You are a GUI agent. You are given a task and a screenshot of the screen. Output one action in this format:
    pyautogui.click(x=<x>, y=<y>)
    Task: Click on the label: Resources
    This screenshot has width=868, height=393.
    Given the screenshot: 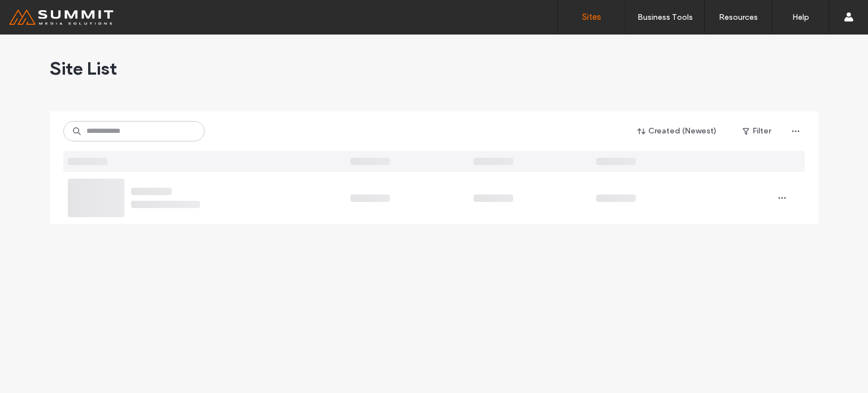 What is the action you would take?
    pyautogui.click(x=738, y=17)
    